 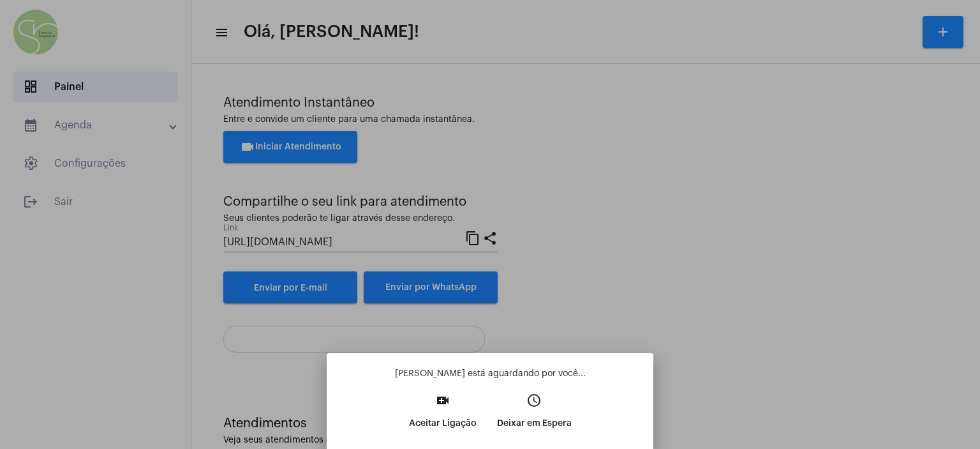 I want to click on button: Aceitar Ligação, so click(x=443, y=416).